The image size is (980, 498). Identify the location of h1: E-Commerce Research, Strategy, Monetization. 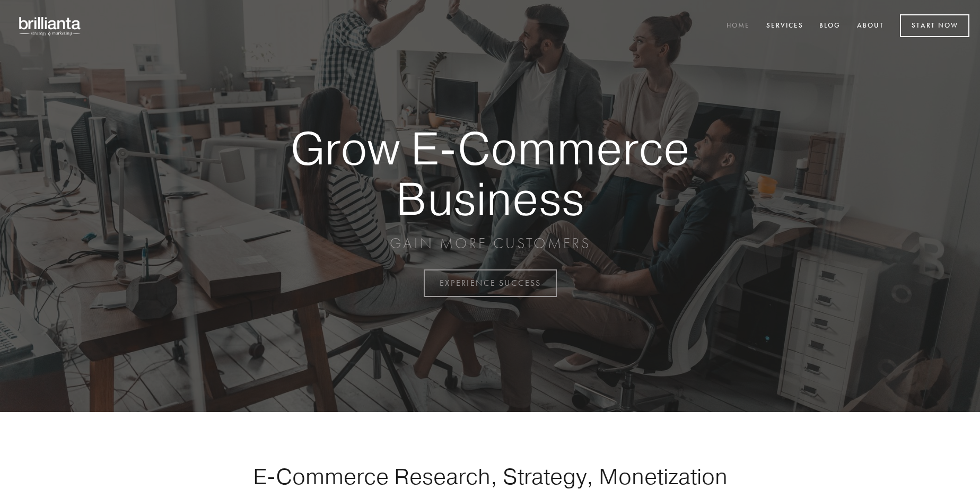
(490, 476).